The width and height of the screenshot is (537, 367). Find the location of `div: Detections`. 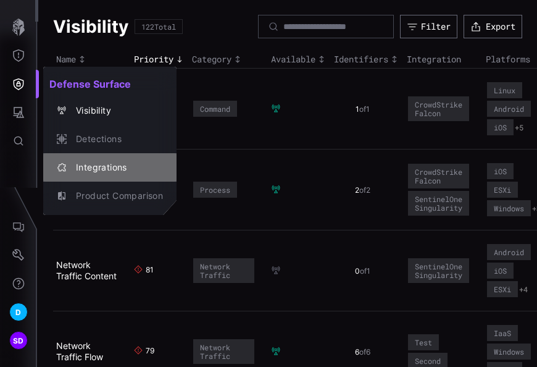

div: Detections is located at coordinates (116, 139).